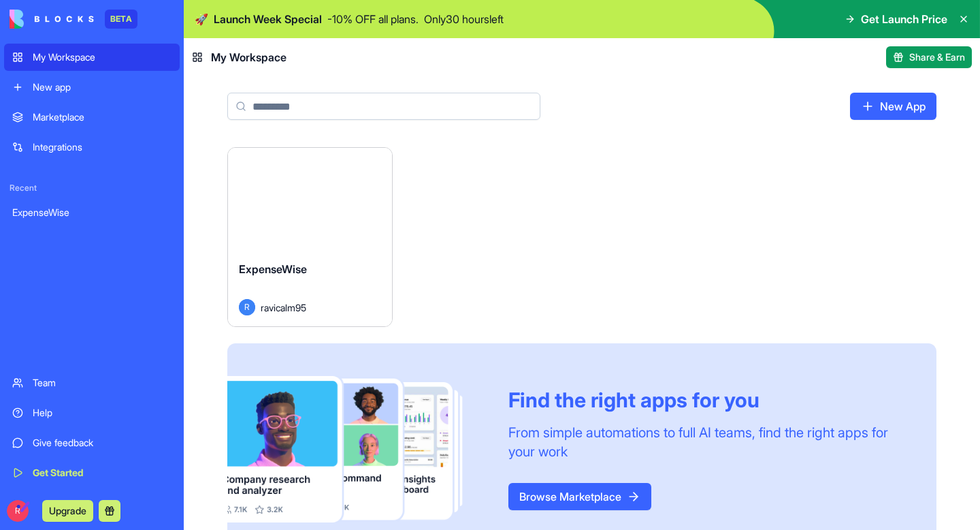 The width and height of the screenshot is (980, 530). I want to click on div: Get Started, so click(102, 473).